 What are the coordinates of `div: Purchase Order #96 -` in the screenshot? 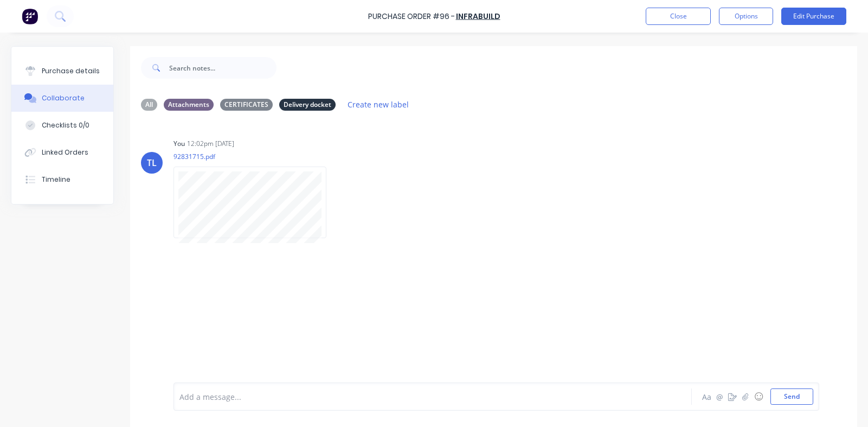 It's located at (412, 16).